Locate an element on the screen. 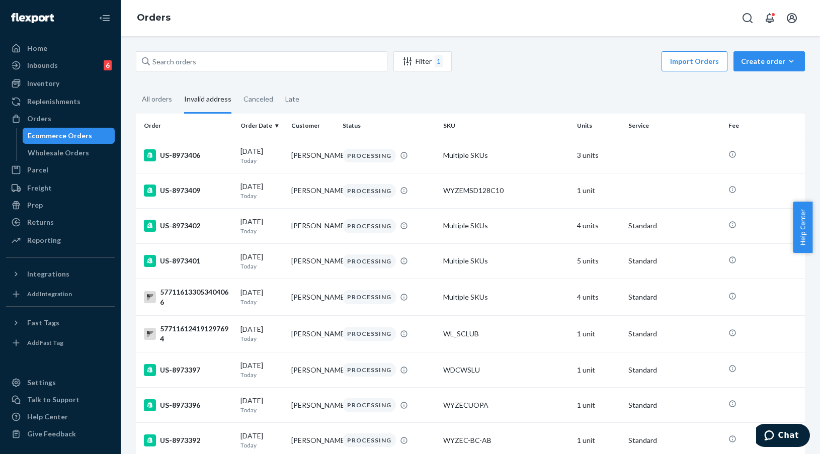 Image resolution: width=820 pixels, height=454 pixels. button: Help Center is located at coordinates (802, 227).